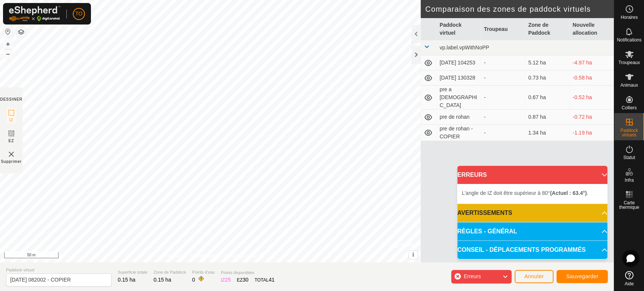  I want to click on a: Contactez-nous, so click(241, 256).